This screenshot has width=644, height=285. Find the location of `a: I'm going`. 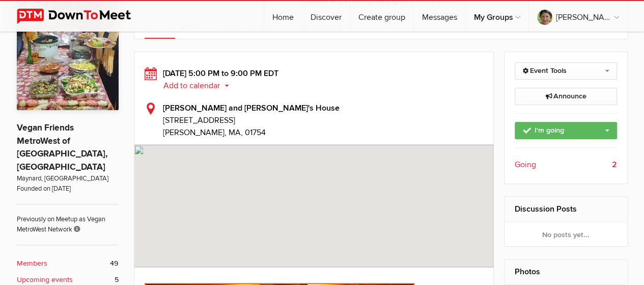

a: I'm going is located at coordinates (566, 131).